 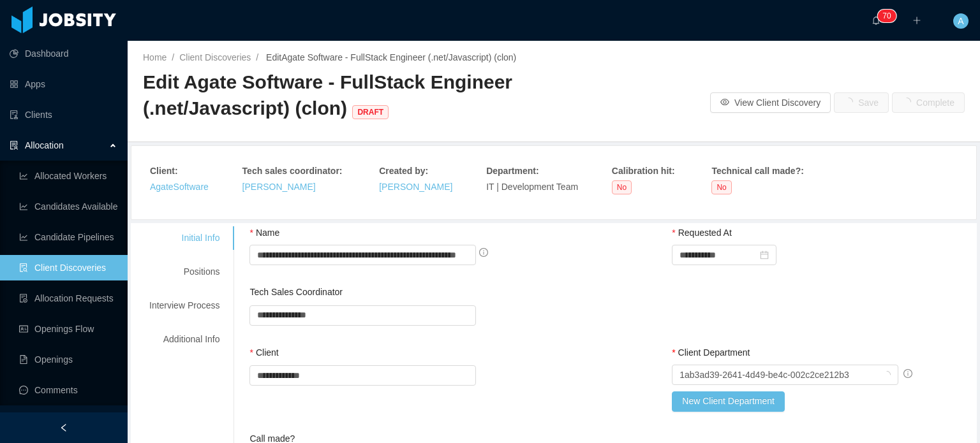 I want to click on div: Positions, so click(x=184, y=272).